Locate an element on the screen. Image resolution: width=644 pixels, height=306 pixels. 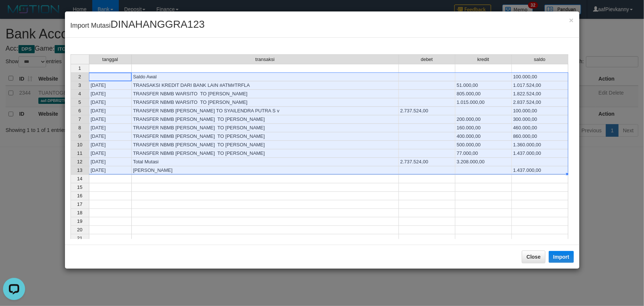
span: 10 is located at coordinates (80, 144).